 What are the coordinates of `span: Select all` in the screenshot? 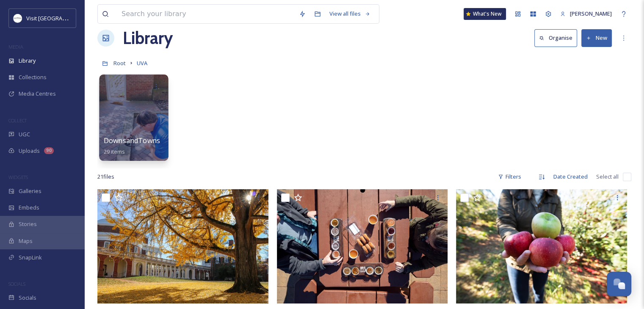 It's located at (608, 176).